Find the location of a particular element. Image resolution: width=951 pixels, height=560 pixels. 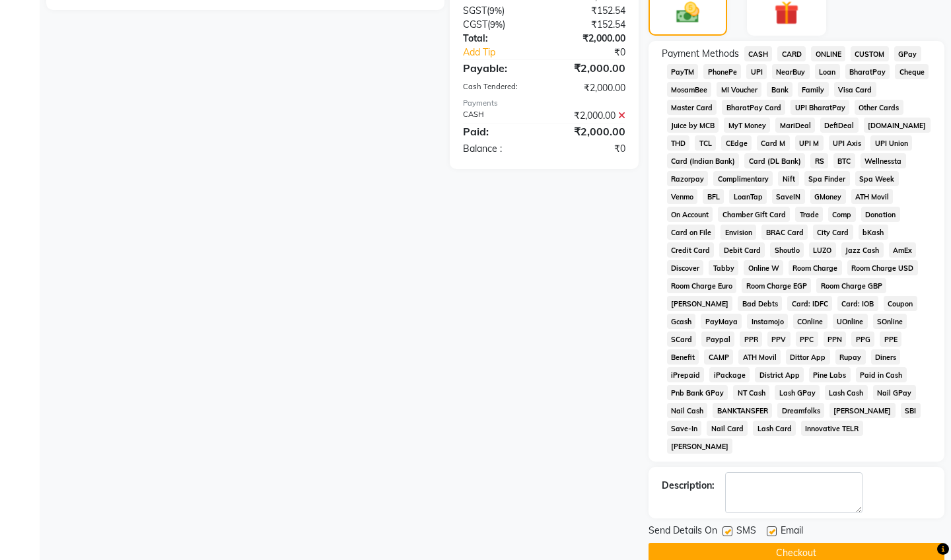

span: MyT Money is located at coordinates (747, 125).